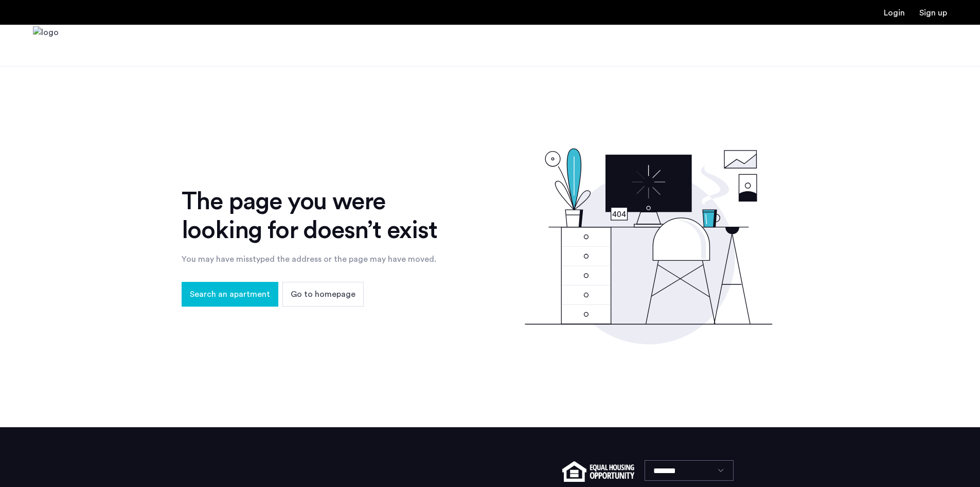 This screenshot has width=980, height=487. I want to click on span: Go to homepage, so click(323, 294).